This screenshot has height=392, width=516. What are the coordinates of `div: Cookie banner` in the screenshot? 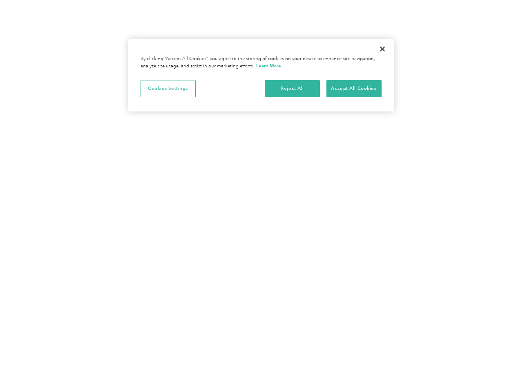 It's located at (261, 75).